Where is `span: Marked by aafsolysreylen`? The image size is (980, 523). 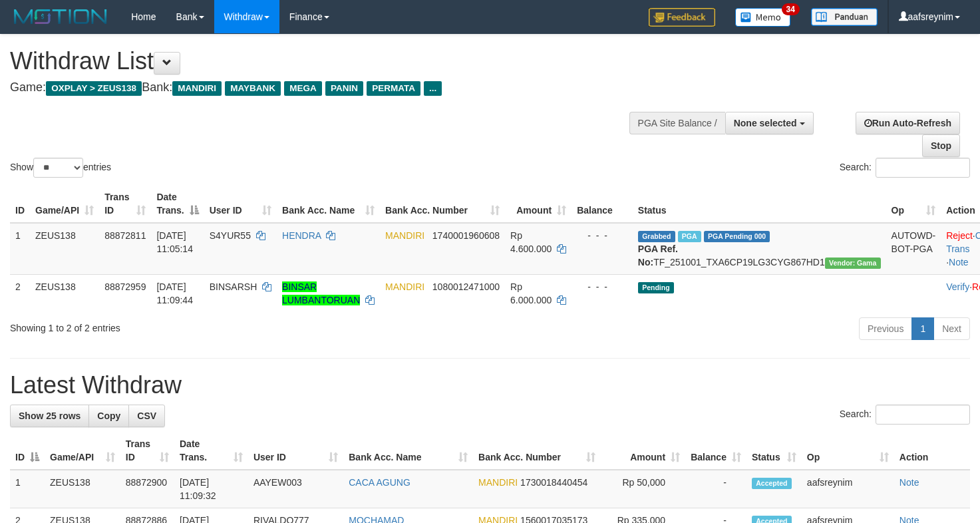 span: Marked by aafsolysreylen is located at coordinates (689, 236).